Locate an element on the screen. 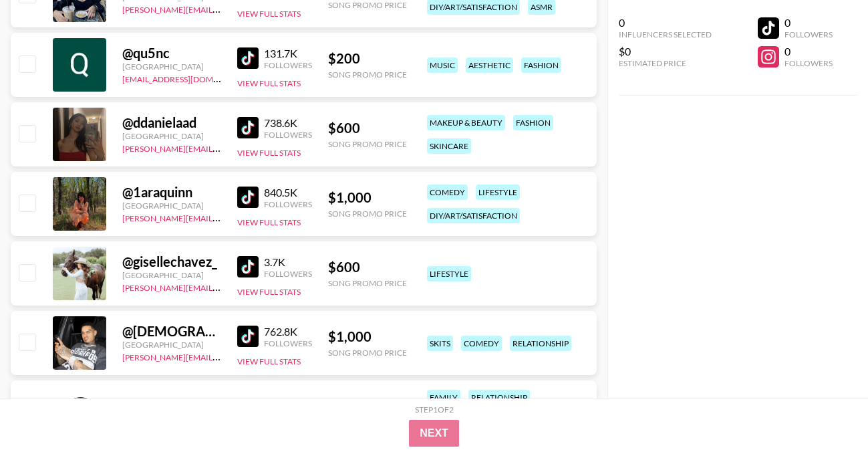 This screenshot has width=868, height=452. div: aesthetic is located at coordinates (489, 65).